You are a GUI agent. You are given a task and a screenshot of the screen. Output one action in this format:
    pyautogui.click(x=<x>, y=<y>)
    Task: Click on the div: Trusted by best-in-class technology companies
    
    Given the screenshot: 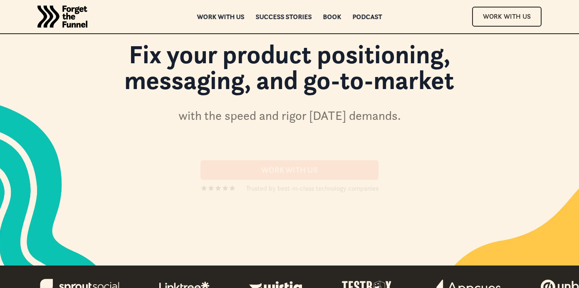 What is the action you would take?
    pyautogui.click(x=312, y=188)
    